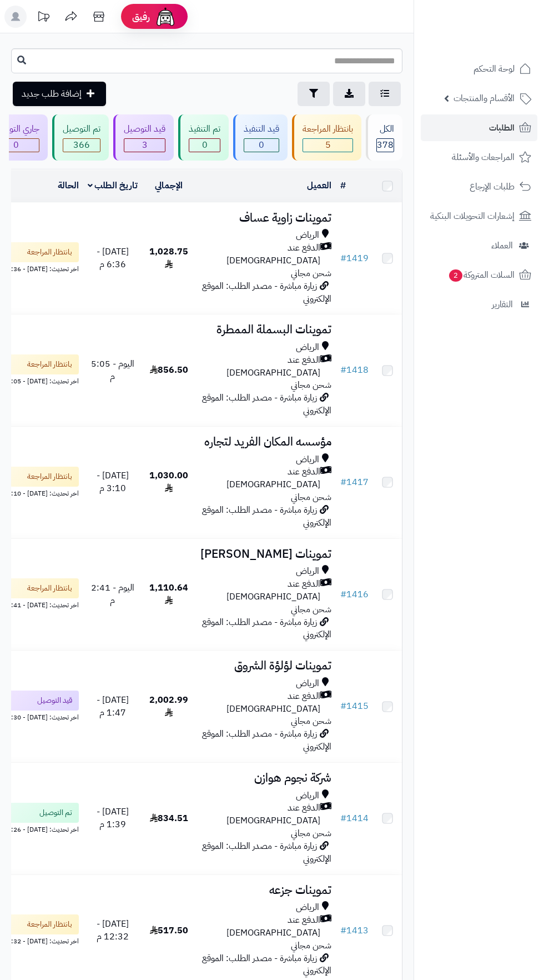 This screenshot has height=980, width=544. Describe the element at coordinates (113, 370) in the screenshot. I see `span: اليوم - 5:05 م` at that location.